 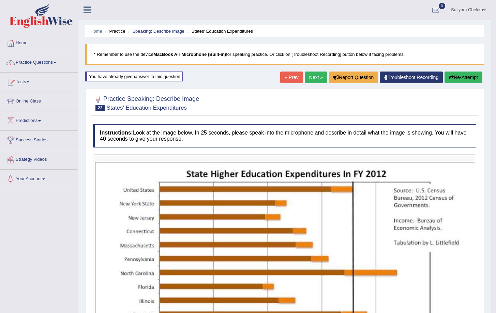 I want to click on a: Success Stories, so click(x=39, y=139).